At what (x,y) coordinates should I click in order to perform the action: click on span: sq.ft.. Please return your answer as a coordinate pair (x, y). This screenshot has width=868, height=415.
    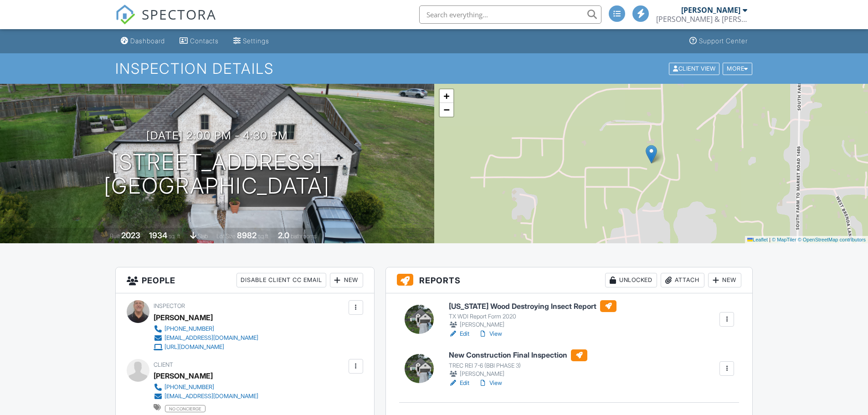
    Looking at the image, I should click on (263, 236).